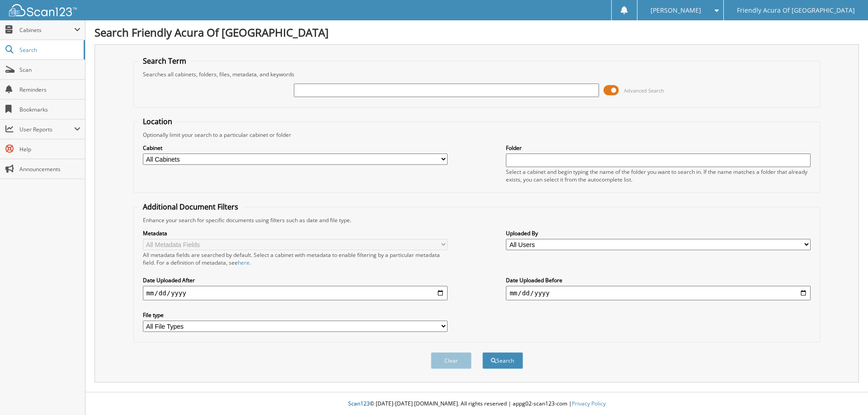 This screenshot has height=415, width=868. What do you see at coordinates (295, 148) in the screenshot?
I see `label: Cabinet` at bounding box center [295, 148].